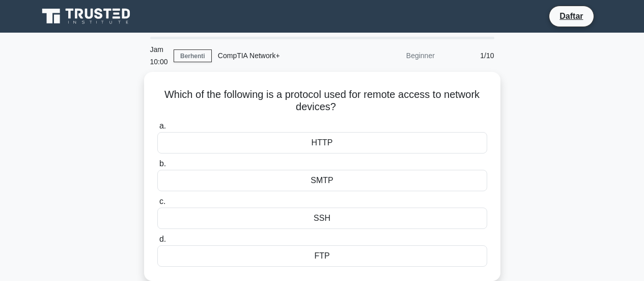  I want to click on font: CompTIA Network+, so click(249, 56).